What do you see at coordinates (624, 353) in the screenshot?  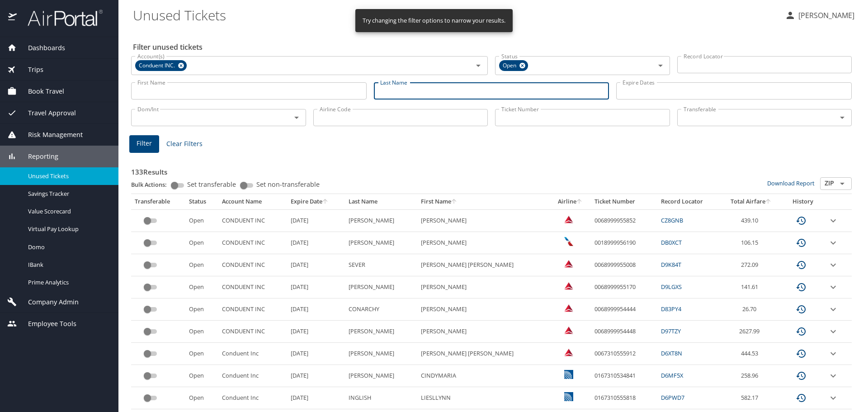 I see `td: 0067310555912` at bounding box center [624, 353].